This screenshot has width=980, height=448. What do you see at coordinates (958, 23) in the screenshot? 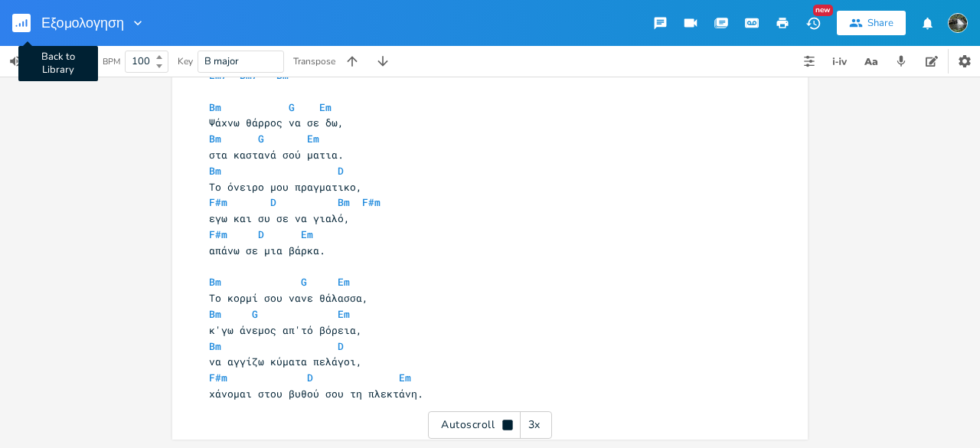
I see `img: Themistoklis Christou` at bounding box center [958, 23].